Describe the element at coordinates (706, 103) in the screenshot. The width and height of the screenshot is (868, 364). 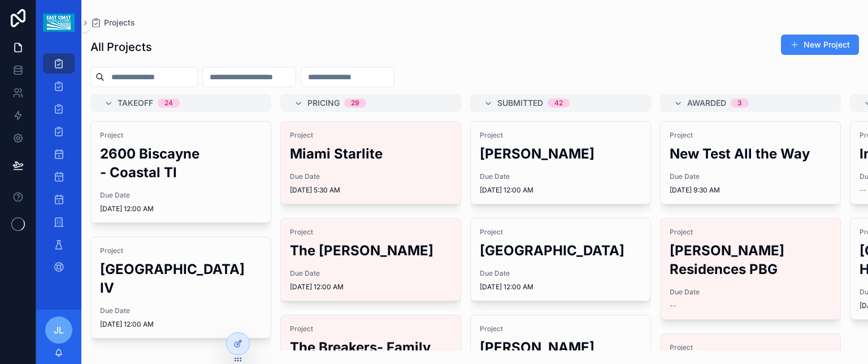
I see `span: Awarded` at that location.